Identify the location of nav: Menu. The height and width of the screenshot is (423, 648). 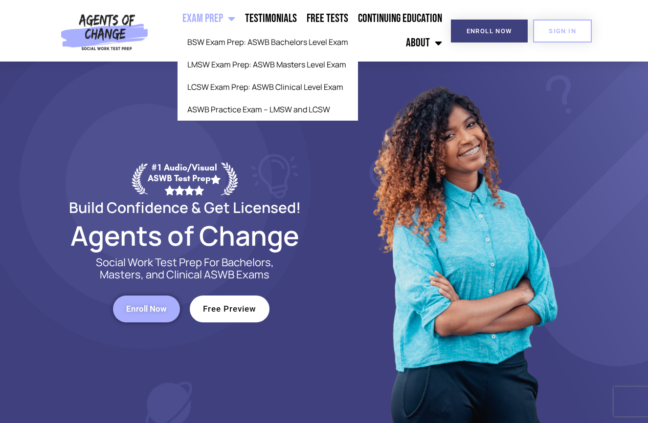
(300, 31).